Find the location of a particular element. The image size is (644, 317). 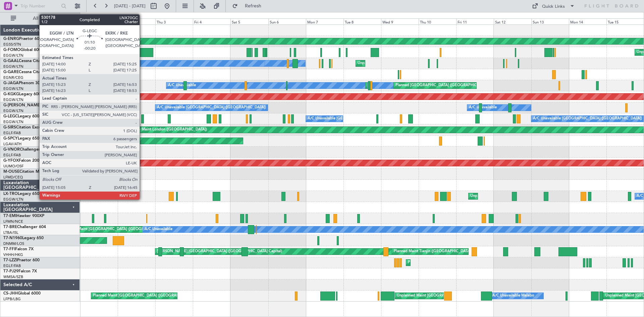

a: LGAV/ATH is located at coordinates (13, 144).